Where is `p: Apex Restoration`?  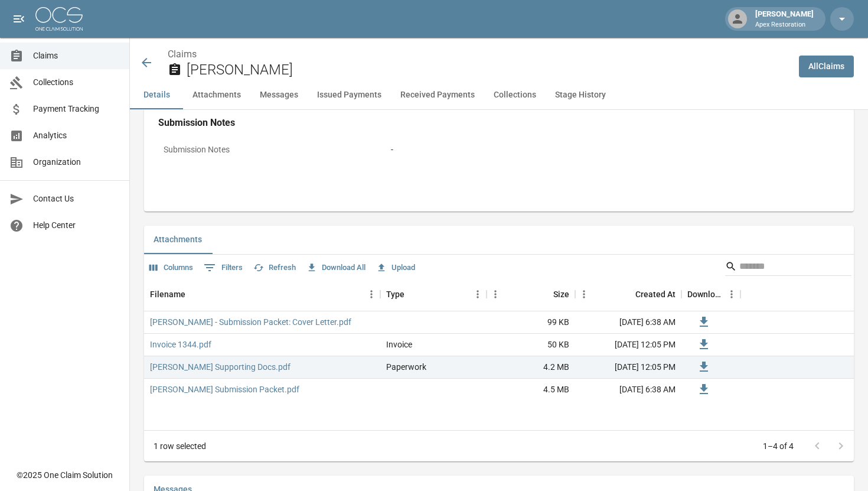 p: Apex Restoration is located at coordinates (785, 25).